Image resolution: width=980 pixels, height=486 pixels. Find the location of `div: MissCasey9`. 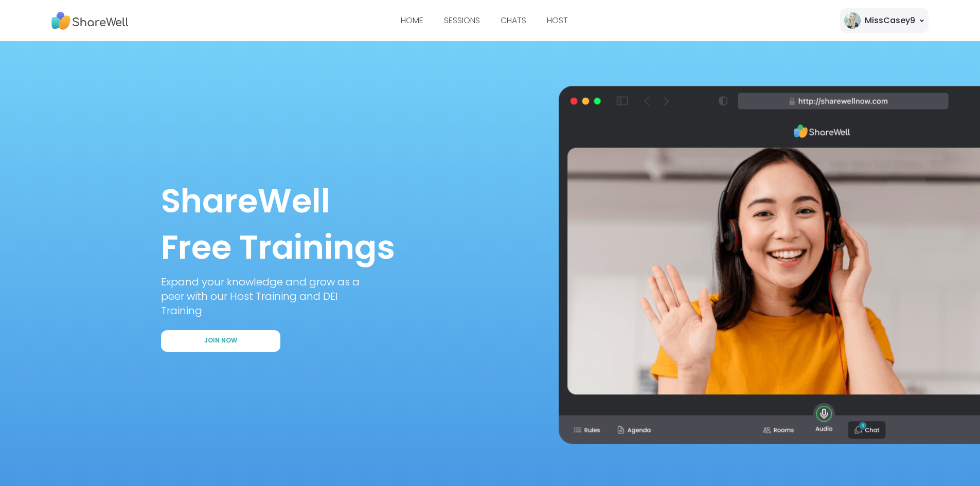

div: MissCasey9 is located at coordinates (890, 21).